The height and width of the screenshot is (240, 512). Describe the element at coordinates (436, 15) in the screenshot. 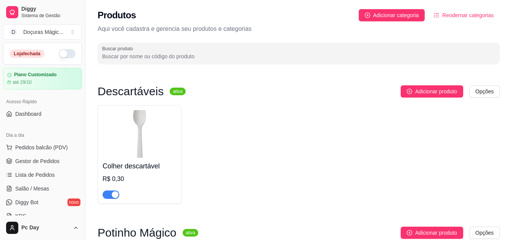

I see `span: ordered-list` at that location.